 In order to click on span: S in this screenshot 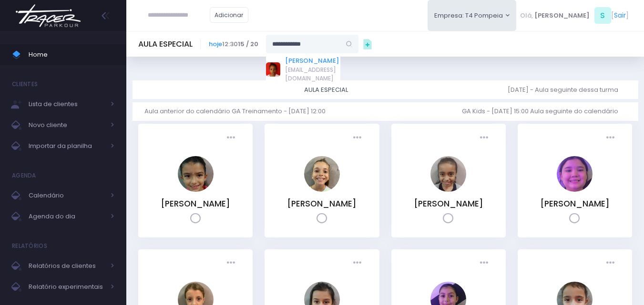, I will do `click(603, 15)`.